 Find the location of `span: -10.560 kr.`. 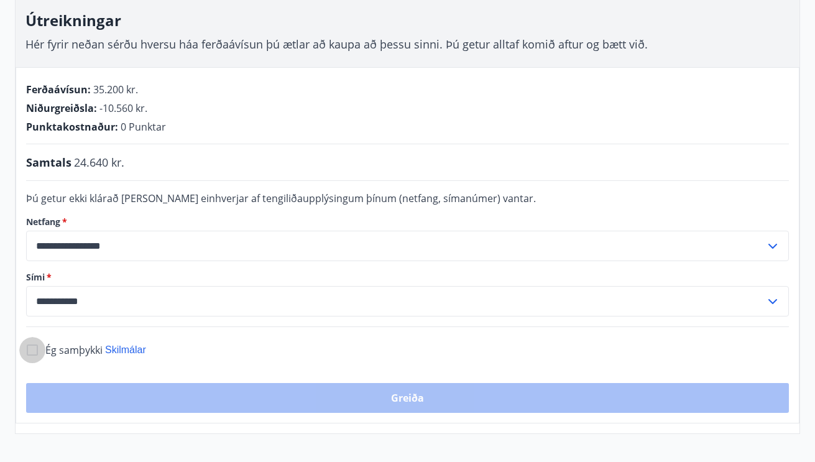

span: -10.560 kr. is located at coordinates (123, 108).